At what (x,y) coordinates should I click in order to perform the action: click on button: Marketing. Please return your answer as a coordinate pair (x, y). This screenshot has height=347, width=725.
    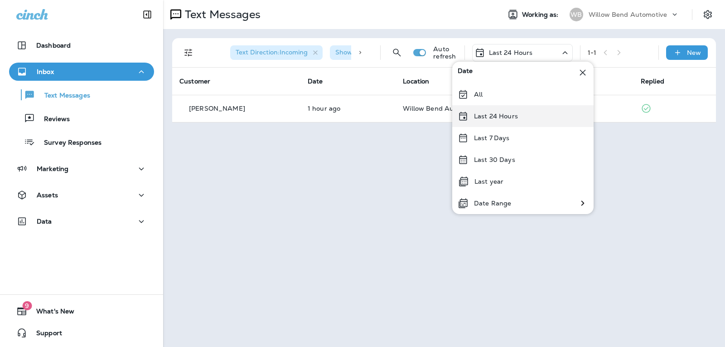
    Looking at the image, I should click on (82, 169).